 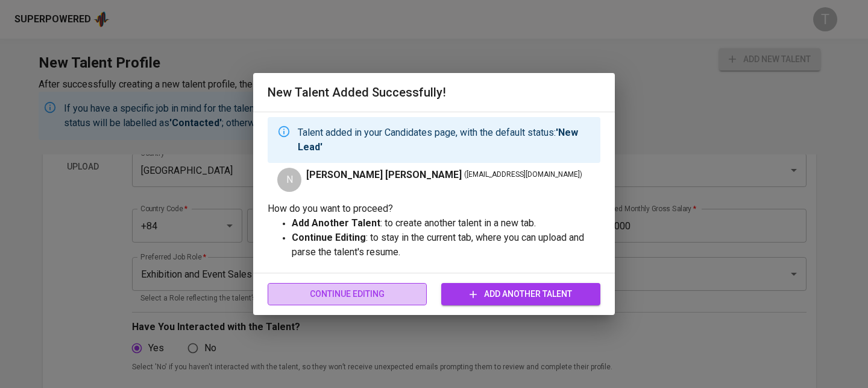 I want to click on span: Continue Editing, so click(x=347, y=294).